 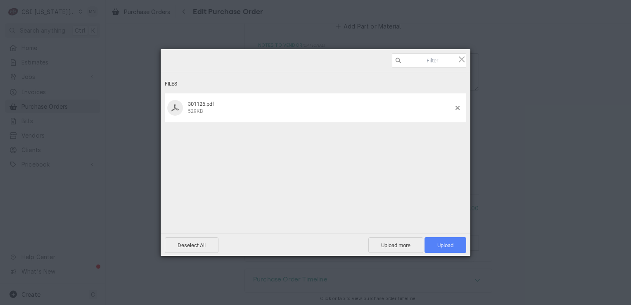 I want to click on span: 529KB, so click(x=195, y=111).